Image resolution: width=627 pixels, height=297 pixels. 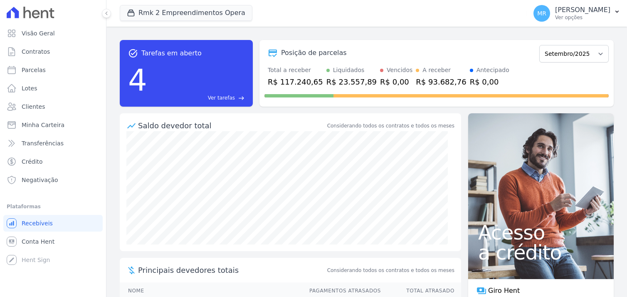 I want to click on a: Visão Geral, so click(x=53, y=33).